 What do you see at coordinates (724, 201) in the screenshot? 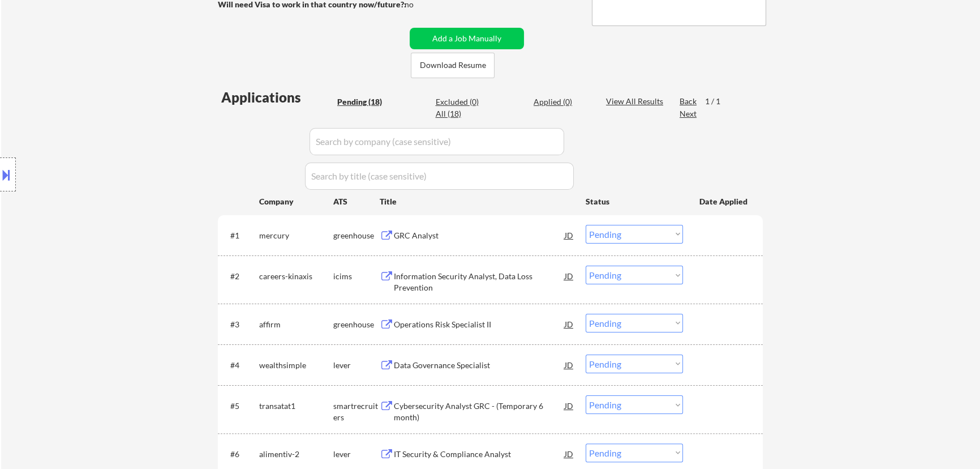
I see `div: Date Applied` at bounding box center [724, 201].